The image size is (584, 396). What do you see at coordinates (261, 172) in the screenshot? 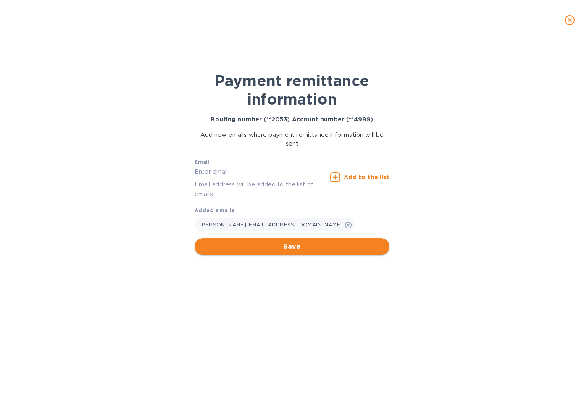
I see `input: Enter email` at bounding box center [261, 172].